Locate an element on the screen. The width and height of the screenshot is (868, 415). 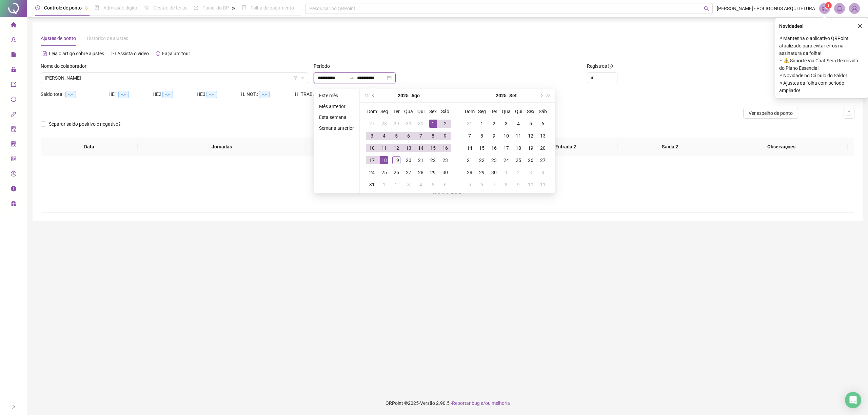
button: year panel is located at coordinates (403, 95).